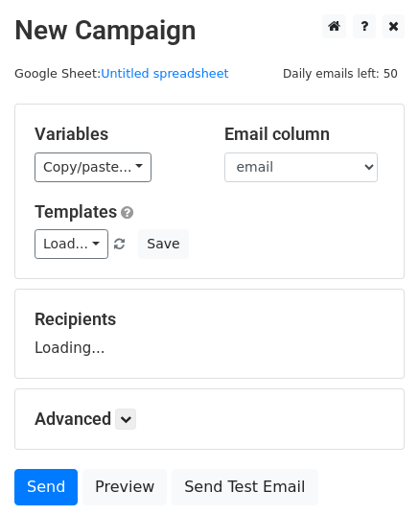 Image resolution: width=419 pixels, height=515 pixels. Describe the element at coordinates (93, 167) in the screenshot. I see `a: Copy/paste...` at that location.